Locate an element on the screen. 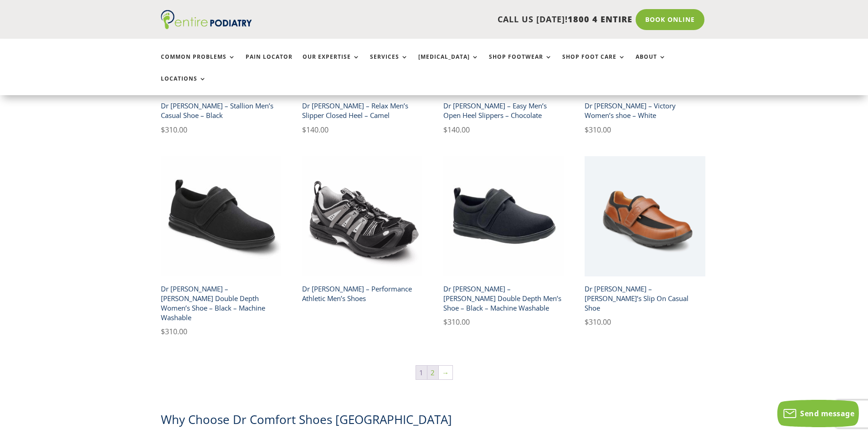  a: Entire Podiatry is located at coordinates (207, 26).